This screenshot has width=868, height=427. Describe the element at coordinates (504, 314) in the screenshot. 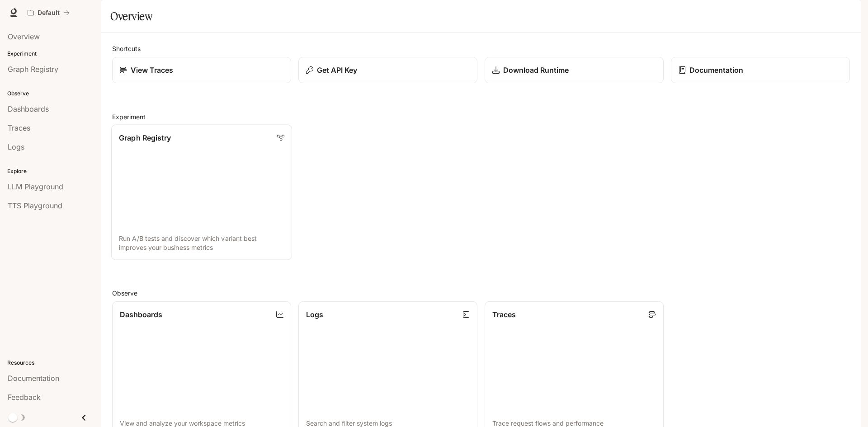

I see `p: Traces` at that location.